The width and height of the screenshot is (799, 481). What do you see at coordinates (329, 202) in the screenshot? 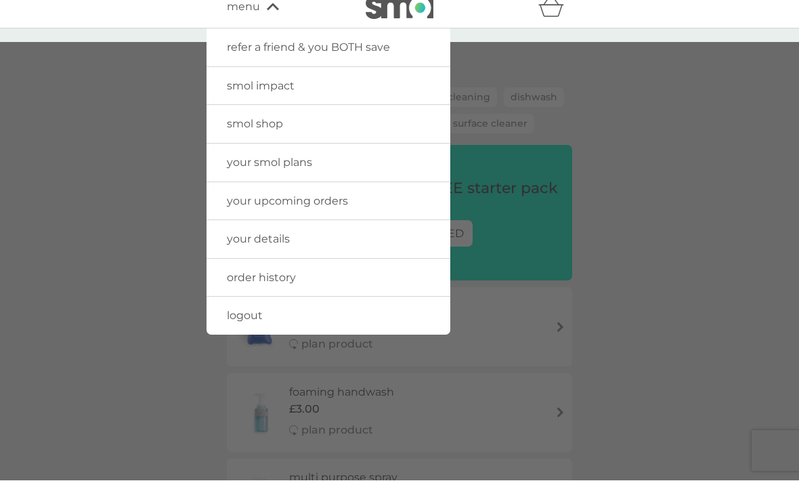
I see `a: your upcoming orders` at bounding box center [329, 202].